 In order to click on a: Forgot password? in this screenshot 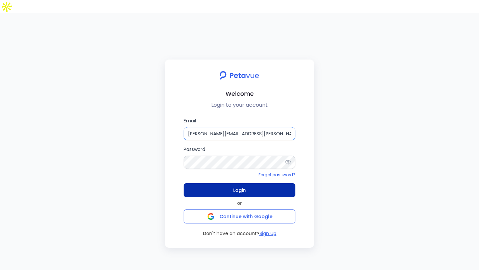, I will do `click(277, 175)`.